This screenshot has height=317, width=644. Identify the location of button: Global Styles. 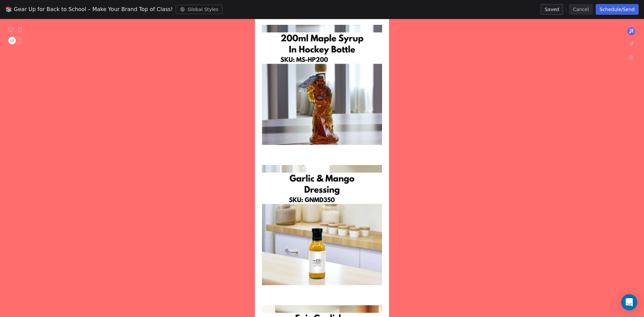
(199, 9).